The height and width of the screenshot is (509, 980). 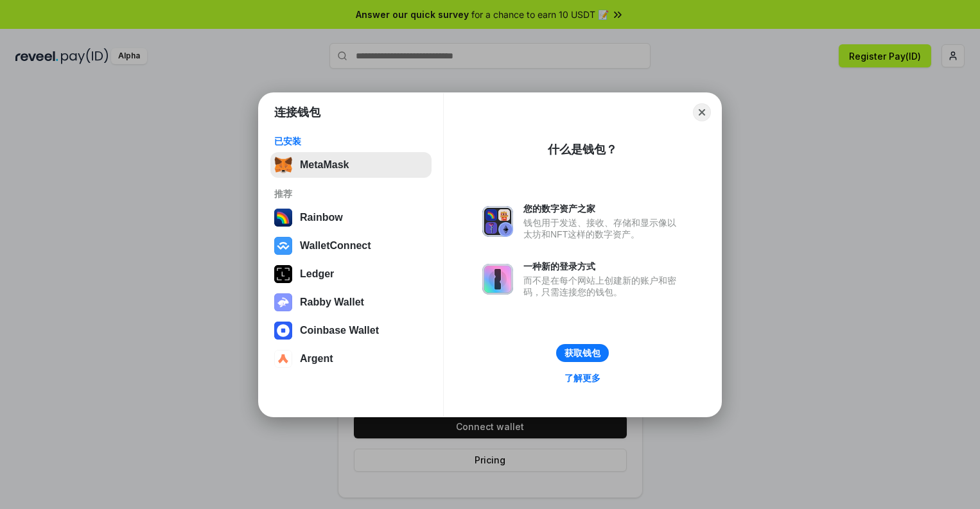 What do you see at coordinates (350, 245) in the screenshot?
I see `button: WalletConnect` at bounding box center [350, 245].